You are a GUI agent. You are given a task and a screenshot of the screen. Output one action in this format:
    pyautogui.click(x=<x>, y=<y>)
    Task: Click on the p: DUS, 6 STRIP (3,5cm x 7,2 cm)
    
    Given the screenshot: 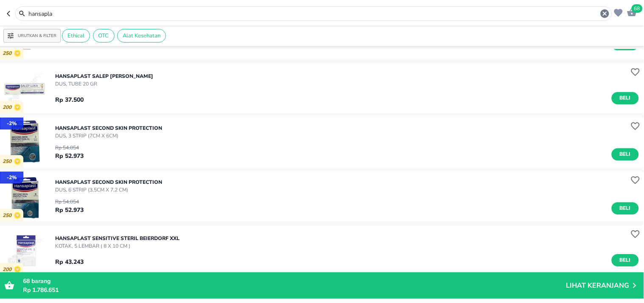 What is the action you would take?
    pyautogui.click(x=109, y=189)
    